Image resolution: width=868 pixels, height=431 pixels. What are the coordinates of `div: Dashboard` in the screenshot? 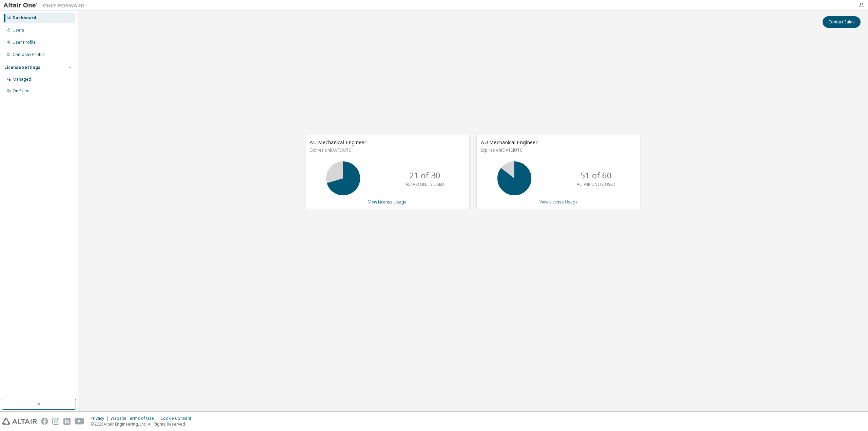 It's located at (25, 18).